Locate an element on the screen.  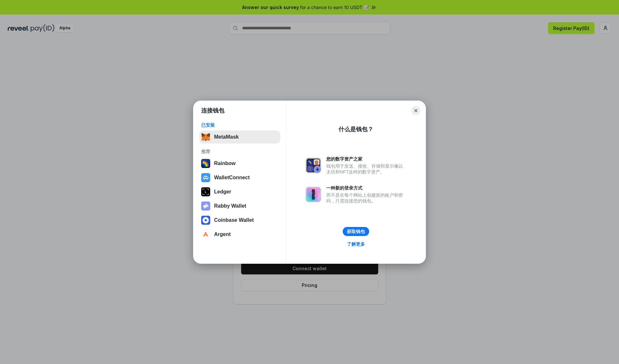
button: Coinbase Wallet is located at coordinates (240, 220).